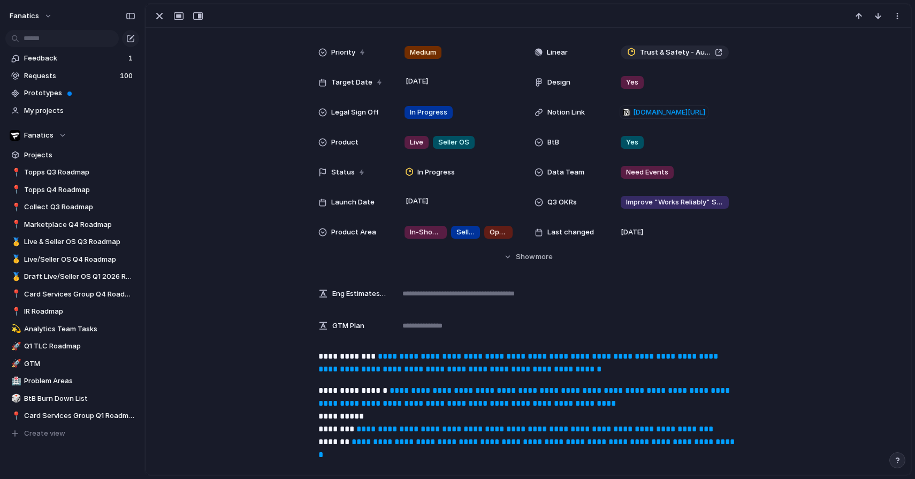 This screenshot has height=479, width=915. Describe the element at coordinates (72, 294) in the screenshot. I see `div: 📍Card Services Group Q4 Roadmap` at that location.